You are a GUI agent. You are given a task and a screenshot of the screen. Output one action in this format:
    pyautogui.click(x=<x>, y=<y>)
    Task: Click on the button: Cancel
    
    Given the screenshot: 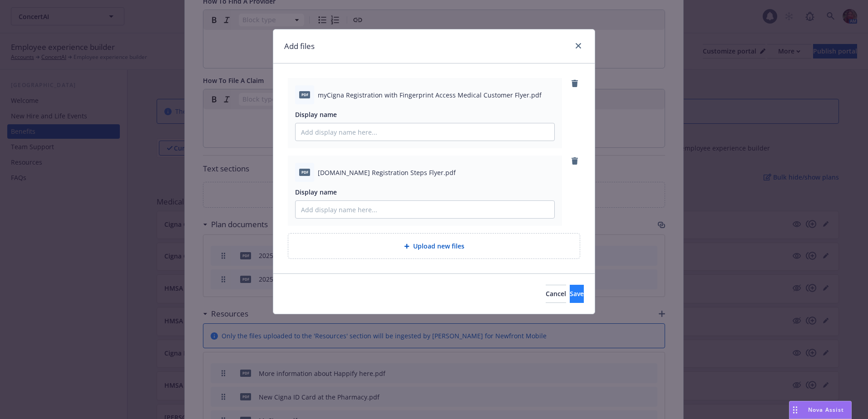 What is the action you would take?
    pyautogui.click(x=556, y=294)
    